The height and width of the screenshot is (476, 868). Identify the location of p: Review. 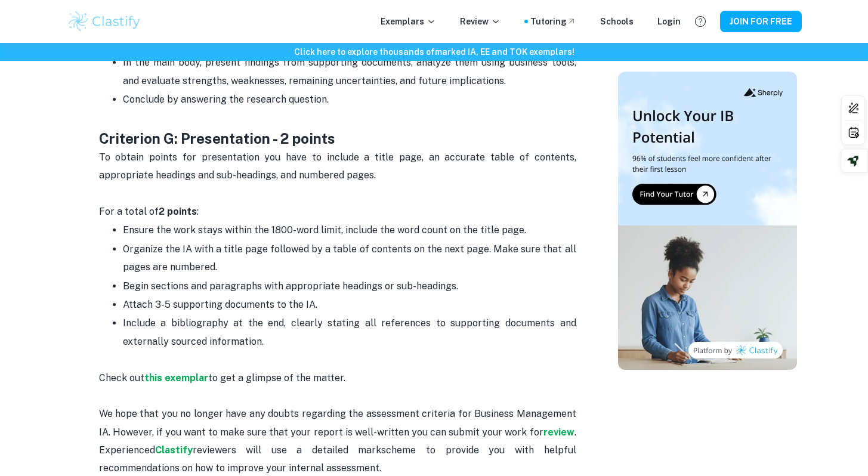
(480, 21).